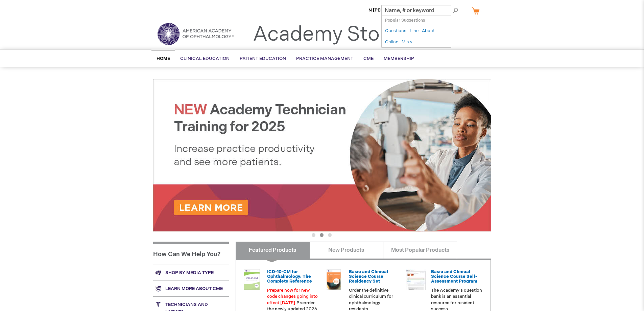  Describe the element at coordinates (405, 20) in the screenshot. I see `span: Popular Suggestions` at that location.